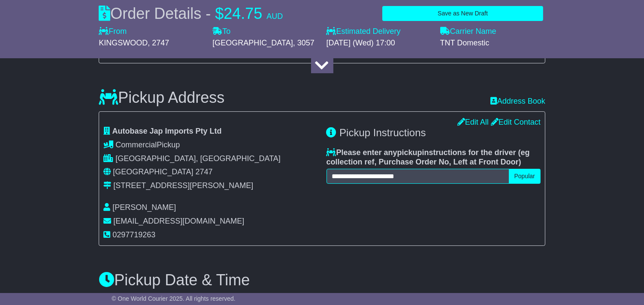 Image resolution: width=644 pixels, height=305 pixels. I want to click on h3: Pickup Date & Time, so click(322, 281).